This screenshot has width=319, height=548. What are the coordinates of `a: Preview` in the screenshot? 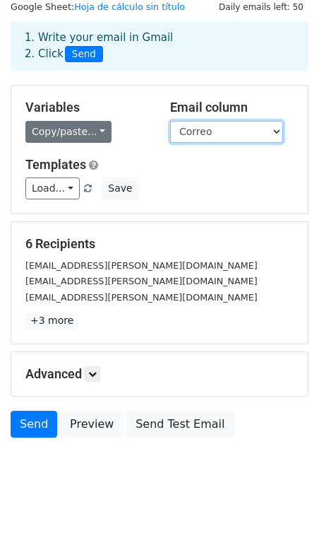 It's located at (92, 424).